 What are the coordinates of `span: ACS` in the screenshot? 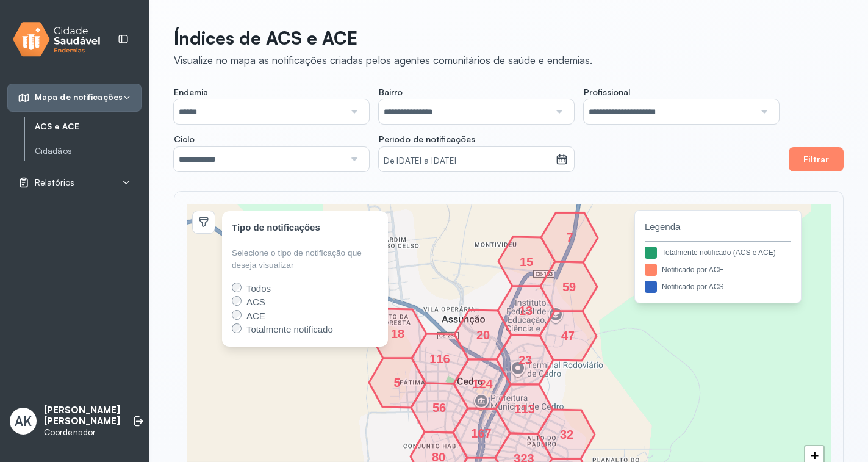 It's located at (255, 301).